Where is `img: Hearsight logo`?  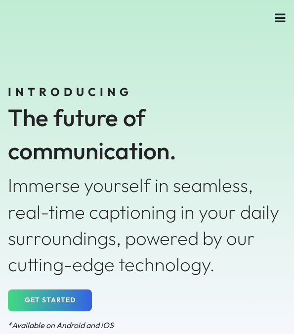
img: Hearsight logo is located at coordinates (65, 20).